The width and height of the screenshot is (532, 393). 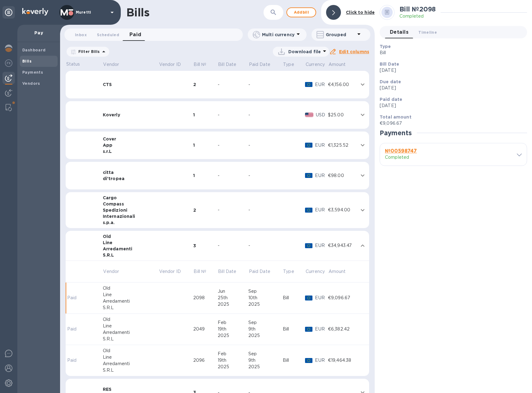 What do you see at coordinates (39, 33) in the screenshot?
I see `p: Pay` at bounding box center [39, 33].